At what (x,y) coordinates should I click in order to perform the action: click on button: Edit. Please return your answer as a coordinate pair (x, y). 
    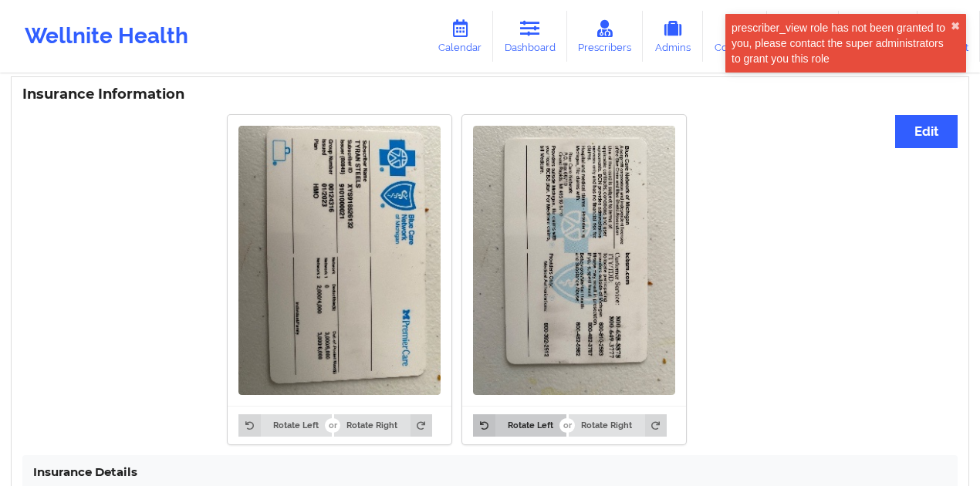
    Looking at the image, I should click on (926, 131).